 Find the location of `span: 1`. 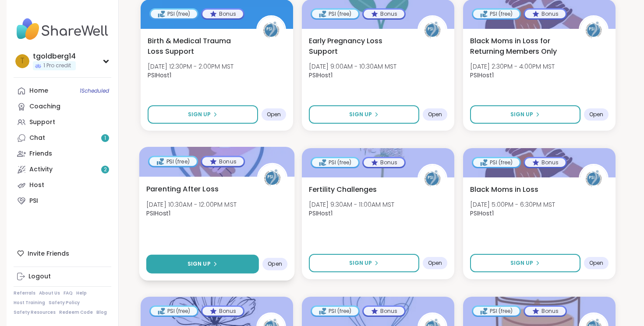

span: 1 is located at coordinates (105, 139).